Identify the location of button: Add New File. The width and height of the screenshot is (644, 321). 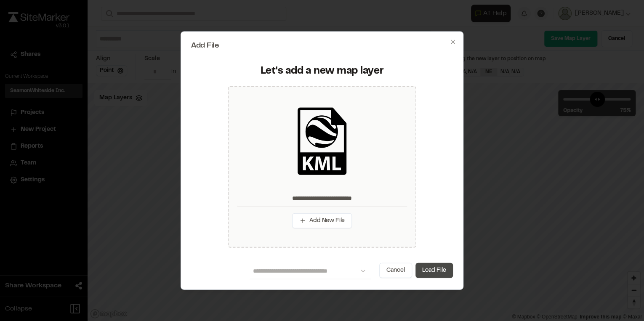
(322, 220).